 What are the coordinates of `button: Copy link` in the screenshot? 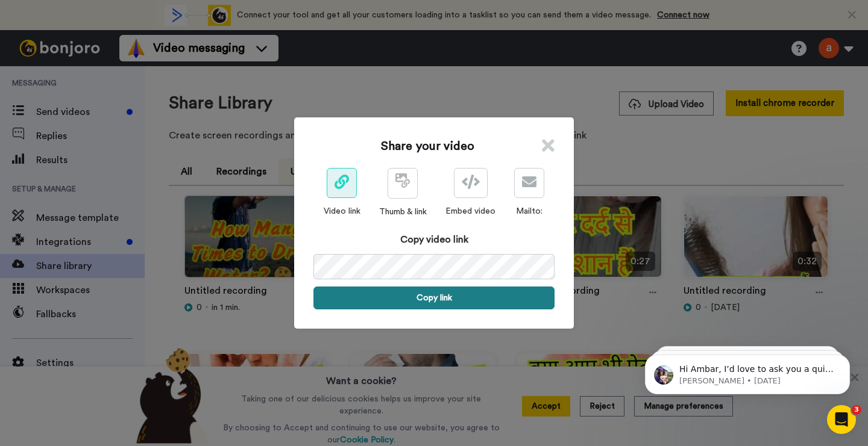 It's located at (434, 298).